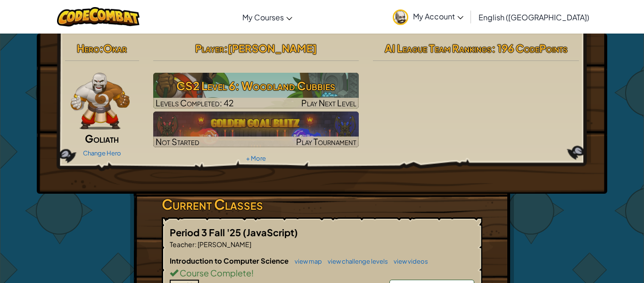 The width and height of the screenshot is (644, 283). Describe the element at coordinates (256, 91) in the screenshot. I see `img: CS2 Level 6: Woodland Cubbies` at that location.